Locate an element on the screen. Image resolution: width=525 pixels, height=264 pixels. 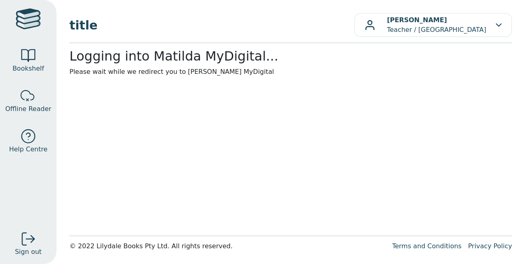
span: title is located at coordinates (212, 25).